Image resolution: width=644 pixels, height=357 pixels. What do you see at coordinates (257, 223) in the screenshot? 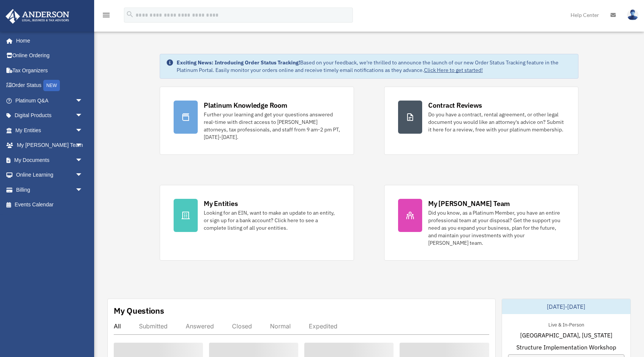
I see `a: My Entities Looking for an EIN, want to make an update to an entity, or sign up for a bank accoun...` at bounding box center [257, 223].